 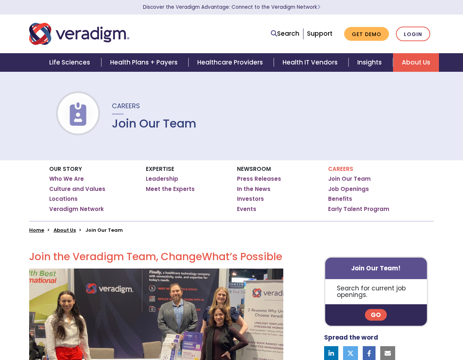 I want to click on a: Job Openings, so click(x=348, y=189).